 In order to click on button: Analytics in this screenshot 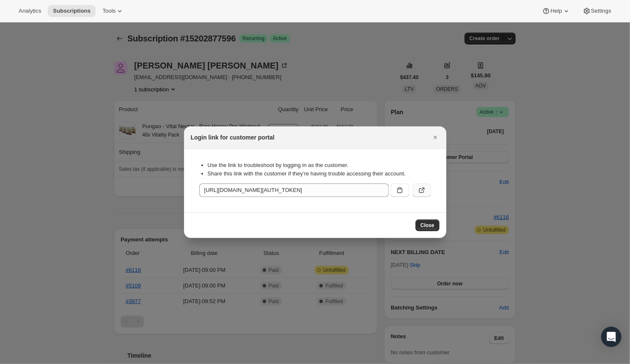, I will do `click(29, 11)`.